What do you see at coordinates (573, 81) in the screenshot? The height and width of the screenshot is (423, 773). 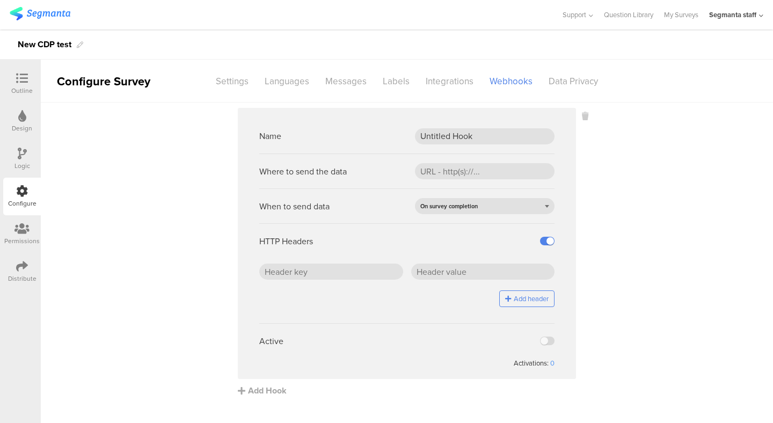 I see `div: Data Privacy` at bounding box center [573, 81].